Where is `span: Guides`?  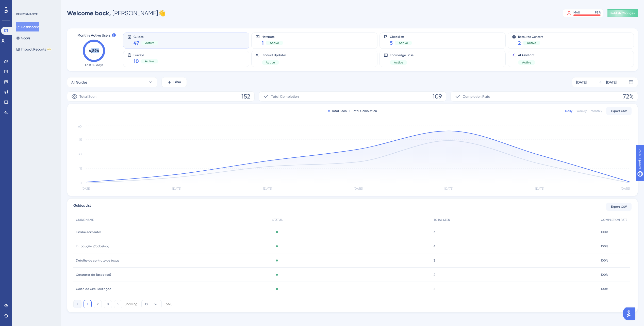 span: Guides is located at coordinates (146, 37).